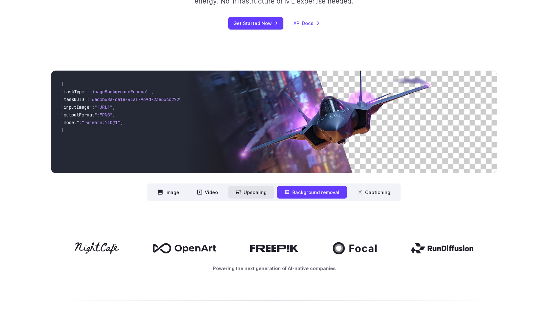 Image resolution: width=548 pixels, height=315 pixels. What do you see at coordinates (138, 99) in the screenshot?
I see `span: "6adbb68a-ca18-41af-969d-23e65cc2729c"` at bounding box center [138, 99].